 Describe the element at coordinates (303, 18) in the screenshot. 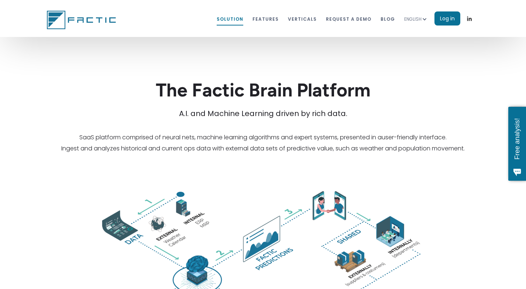

I see `a: VERTICALS` at that location.